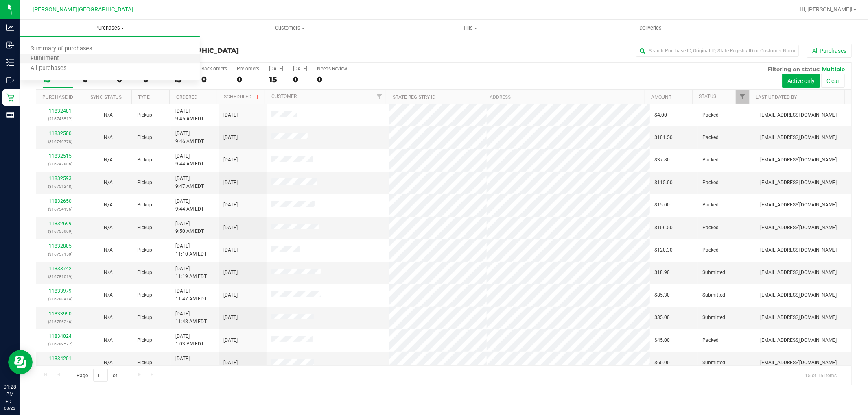 The image size is (868, 415). Describe the element at coordinates (662, 205) in the screenshot. I see `span: $15.00` at that location.